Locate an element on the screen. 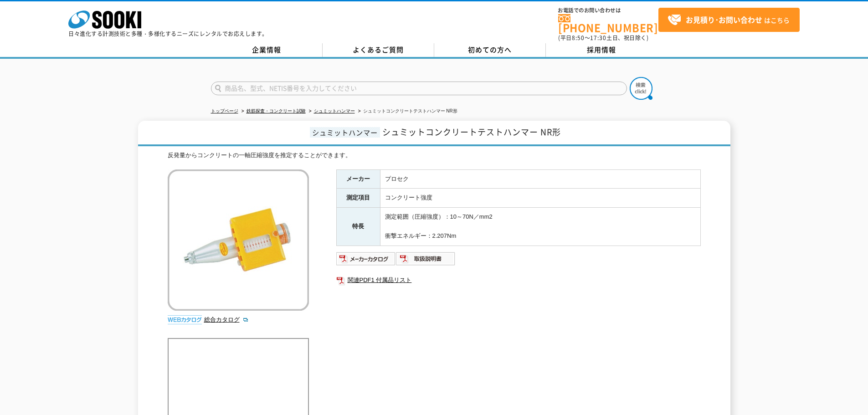 Image resolution: width=868 pixels, height=415 pixels. img: メーカーカタログ is located at coordinates (366, 258).